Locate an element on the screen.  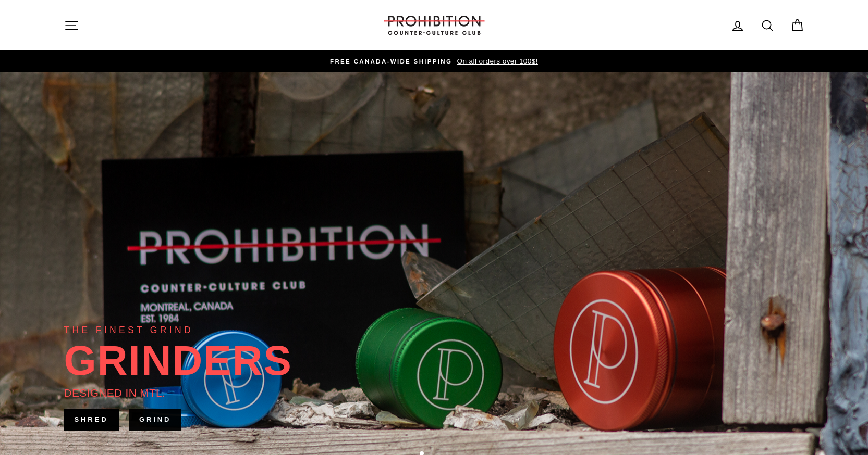
div: DESIGNED IN MTL. is located at coordinates (115, 393).